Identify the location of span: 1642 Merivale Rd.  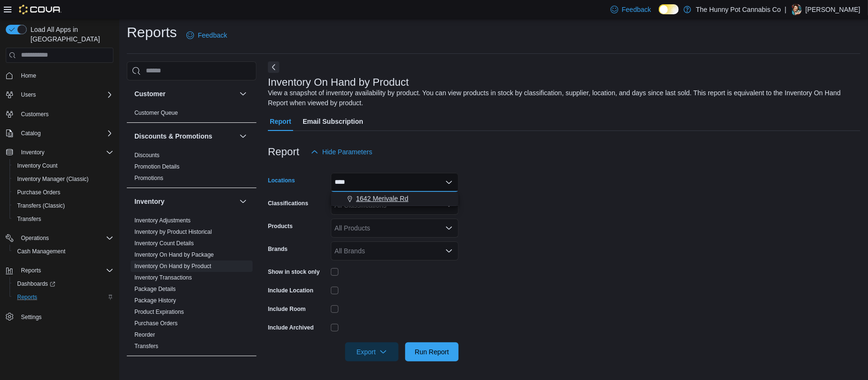
(382, 199).